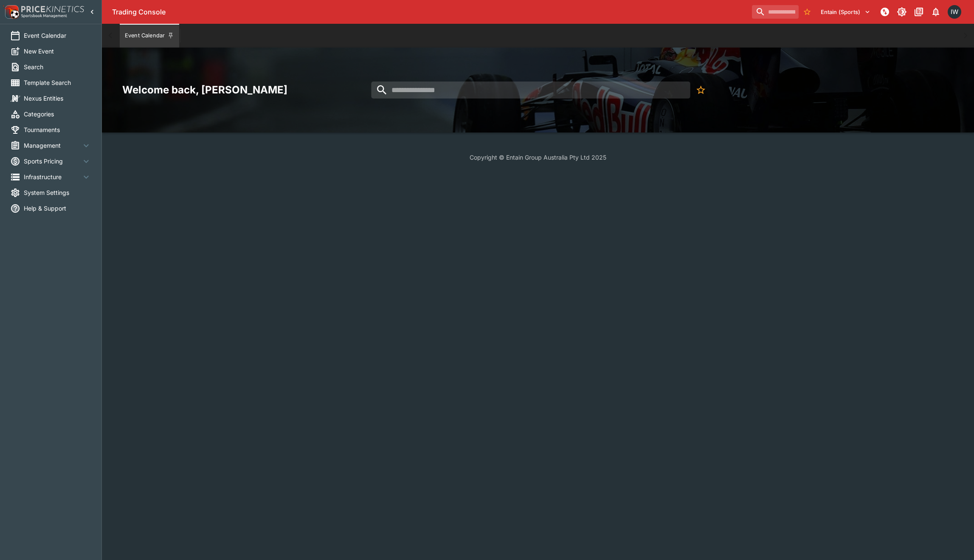  Describe the element at coordinates (57, 98) in the screenshot. I see `span: Nexus Entities` at that location.